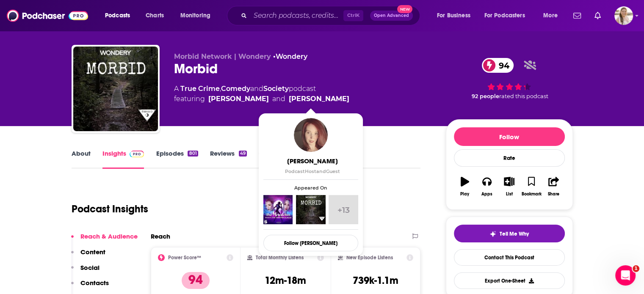 The width and height of the screenshot is (644, 294). What do you see at coordinates (524, 96) in the screenshot?
I see `span: rated this podcast` at bounding box center [524, 96].